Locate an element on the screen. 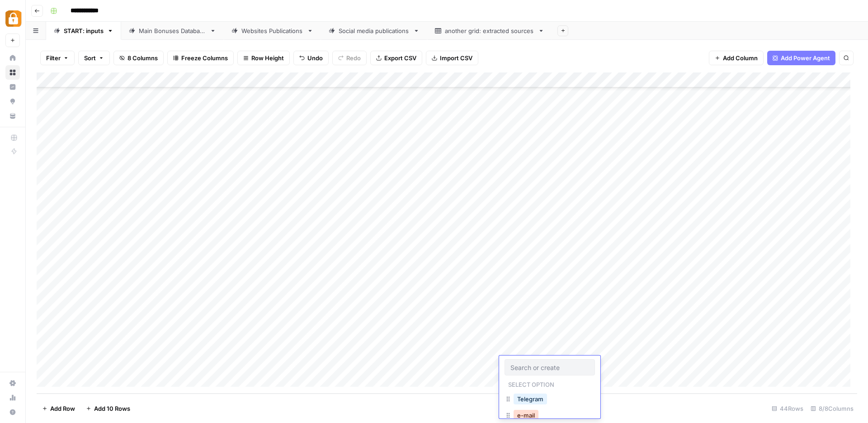  div: another grid: extracted sources is located at coordinates (490, 31).